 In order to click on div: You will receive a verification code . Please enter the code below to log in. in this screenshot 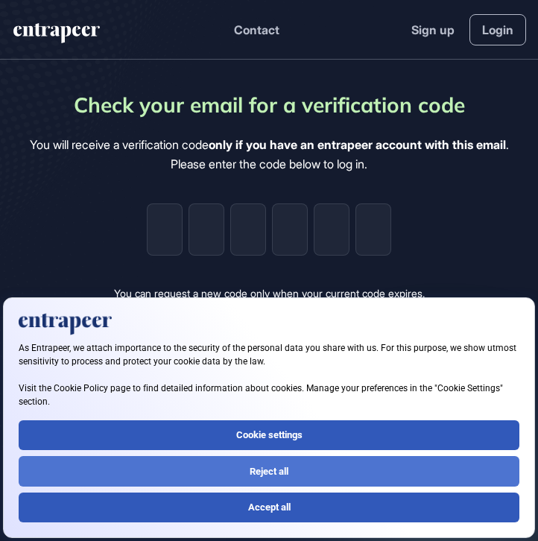, I will do `click(269, 154)`.